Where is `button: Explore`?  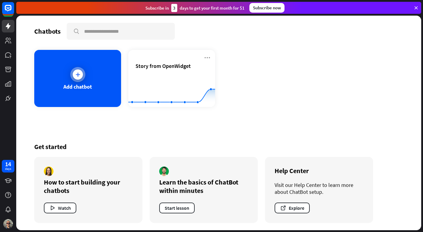
button: Explore is located at coordinates (292, 208).